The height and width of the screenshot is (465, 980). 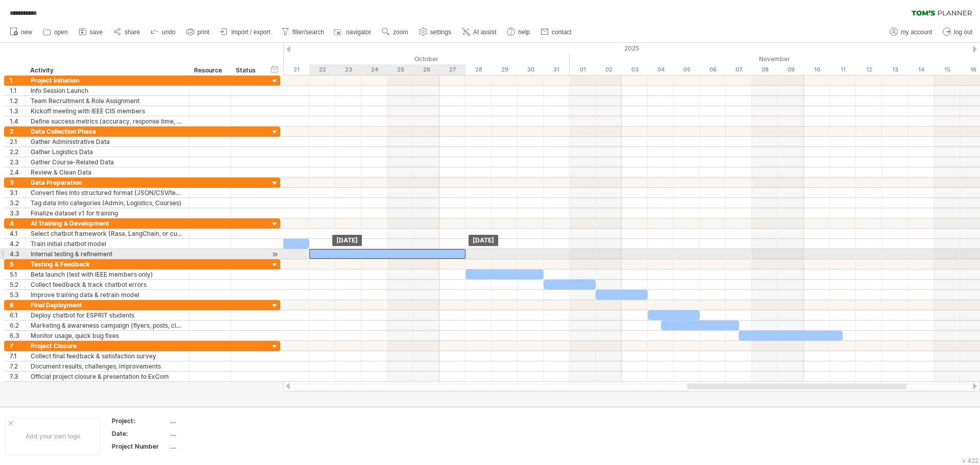 I want to click on span: navigator, so click(x=358, y=32).